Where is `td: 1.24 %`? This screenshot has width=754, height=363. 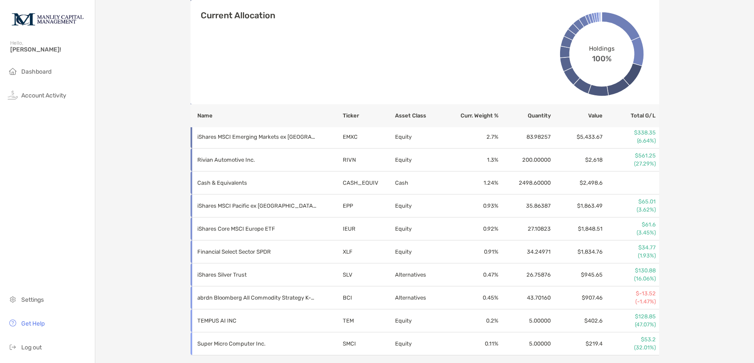
td: 1.24 % is located at coordinates (472, 183).